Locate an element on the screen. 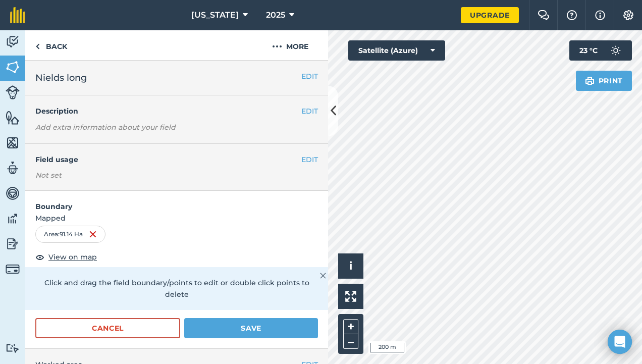 The width and height of the screenshot is (642, 364). img: A cog icon is located at coordinates (629, 15).